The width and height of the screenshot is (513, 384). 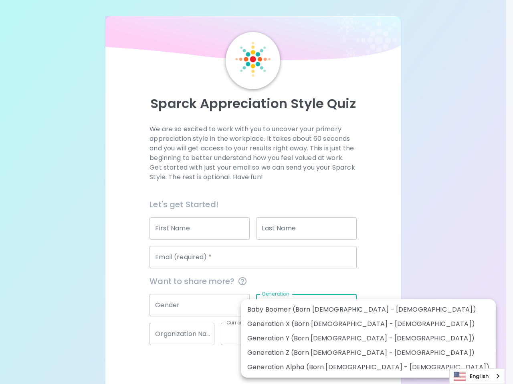 I want to click on a: English, so click(x=477, y=376).